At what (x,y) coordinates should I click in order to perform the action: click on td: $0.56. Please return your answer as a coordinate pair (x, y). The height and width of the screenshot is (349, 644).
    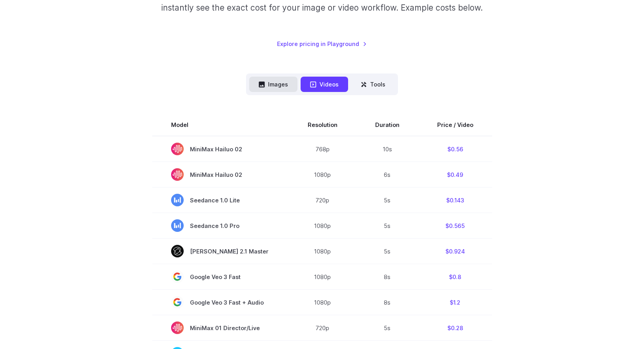
    Looking at the image, I should click on (456, 149).